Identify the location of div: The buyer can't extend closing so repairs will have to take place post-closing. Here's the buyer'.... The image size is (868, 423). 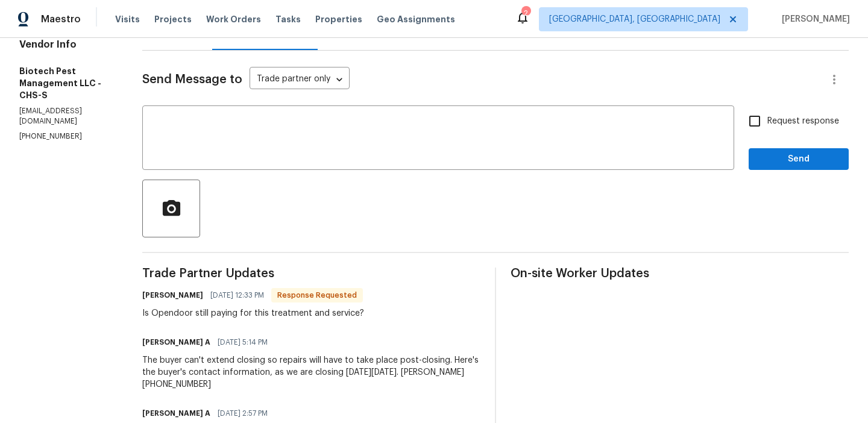
(312, 372).